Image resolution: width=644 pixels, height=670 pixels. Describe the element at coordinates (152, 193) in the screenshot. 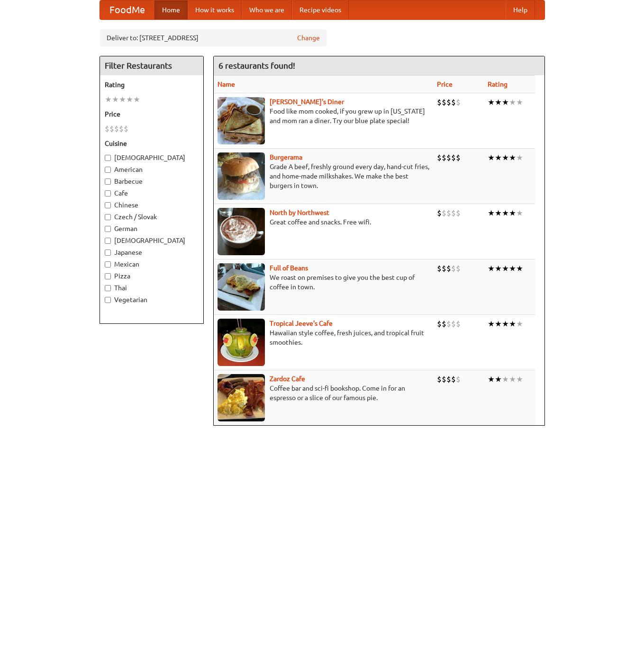

I see `label: Cafe` at that location.